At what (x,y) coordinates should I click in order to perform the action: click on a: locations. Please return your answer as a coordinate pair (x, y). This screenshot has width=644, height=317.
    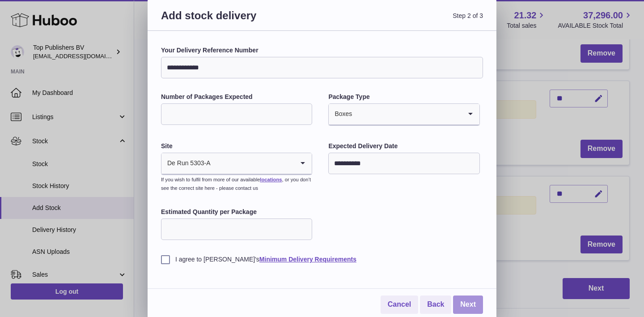
    Looking at the image, I should click on (271, 180).